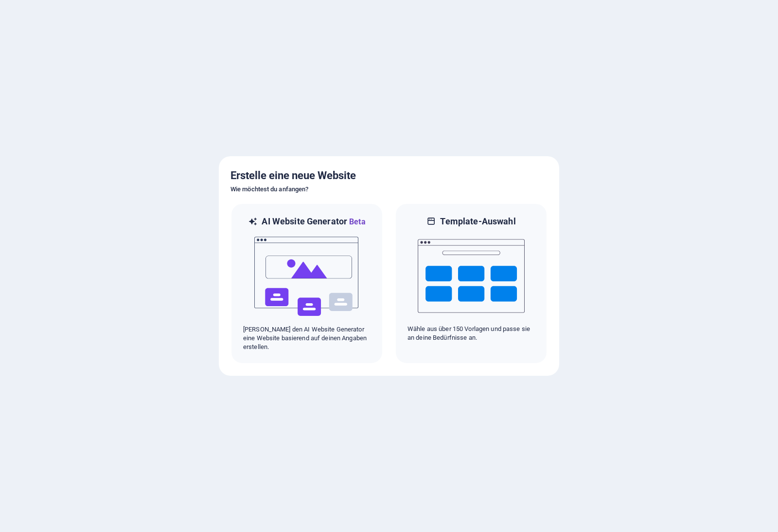 Image resolution: width=778 pixels, height=532 pixels. I want to click on img: ai, so click(307, 276).